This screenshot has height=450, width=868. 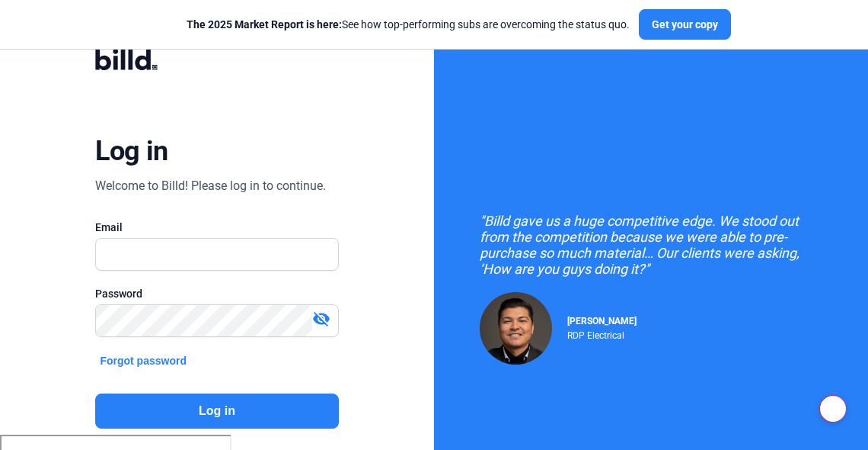 I want to click on div: RDP Electrical, so click(x=602, y=333).